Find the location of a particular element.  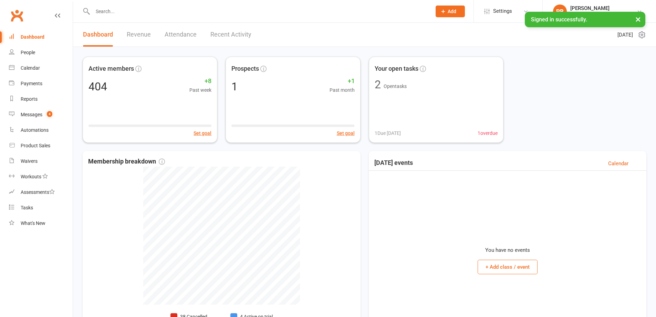

a: Clubworx is located at coordinates (17, 15).